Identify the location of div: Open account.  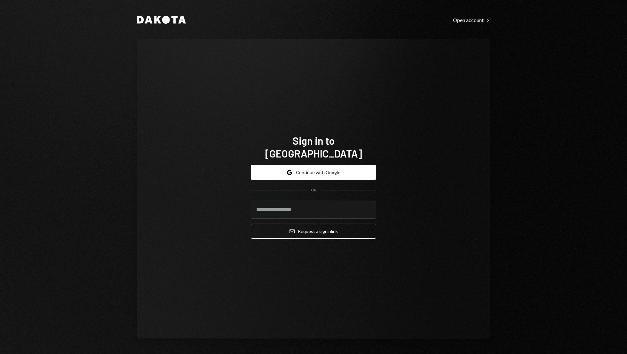
(471, 20).